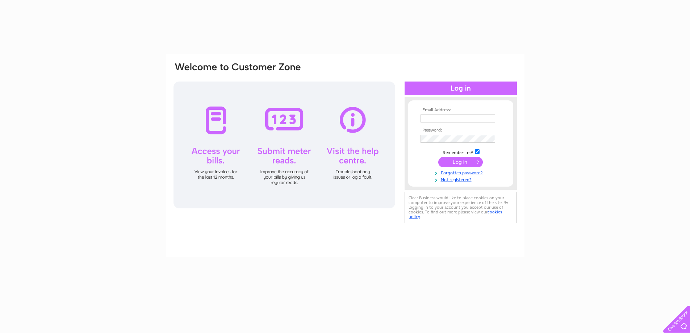 Image resolution: width=690 pixels, height=333 pixels. Describe the element at coordinates (460, 152) in the screenshot. I see `td: Remember me?` at that location.